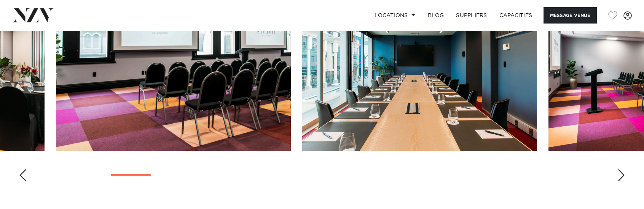 This screenshot has width=644, height=209. I want to click on a: BLOG, so click(436, 15).